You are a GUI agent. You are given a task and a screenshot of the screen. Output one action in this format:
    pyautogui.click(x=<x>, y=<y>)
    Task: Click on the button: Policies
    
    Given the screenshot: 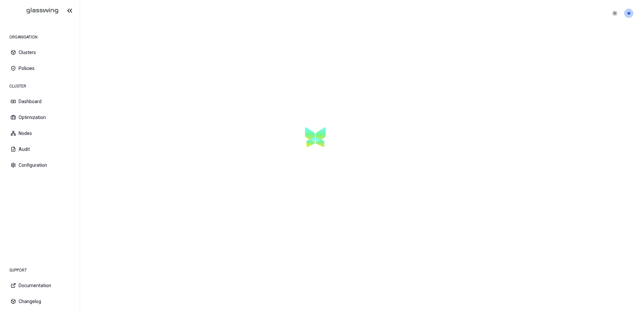 What is the action you would take?
    pyautogui.click(x=40, y=68)
    